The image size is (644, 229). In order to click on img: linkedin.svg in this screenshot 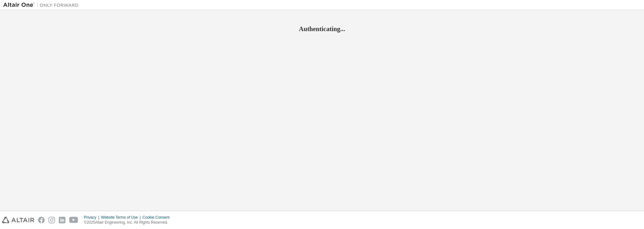, I will do `click(62, 220)`.